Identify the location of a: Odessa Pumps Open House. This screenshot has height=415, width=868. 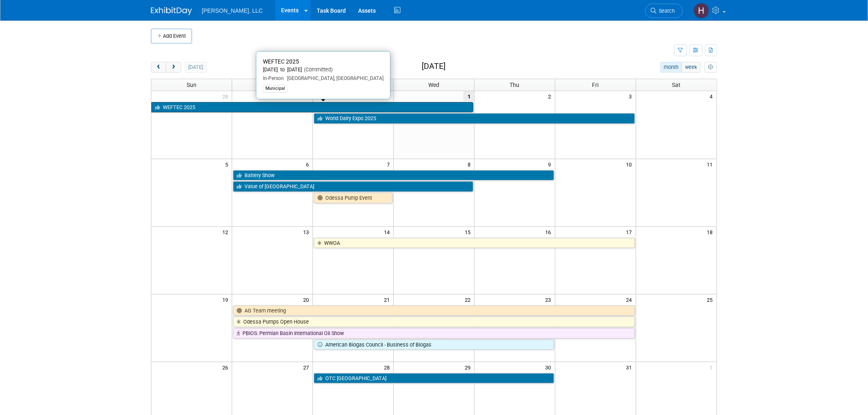
(434, 322).